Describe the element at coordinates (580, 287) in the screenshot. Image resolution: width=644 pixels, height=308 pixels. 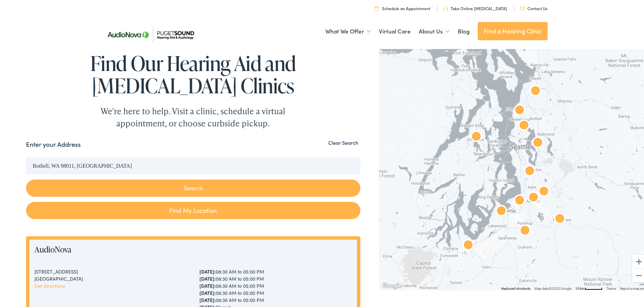
I see `span: 10 km` at that location.